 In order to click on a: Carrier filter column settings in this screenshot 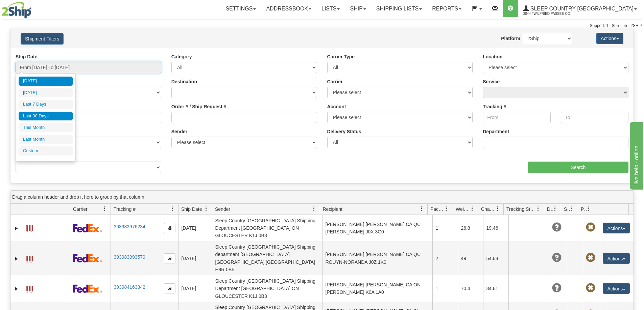, I will do `click(105, 209)`.